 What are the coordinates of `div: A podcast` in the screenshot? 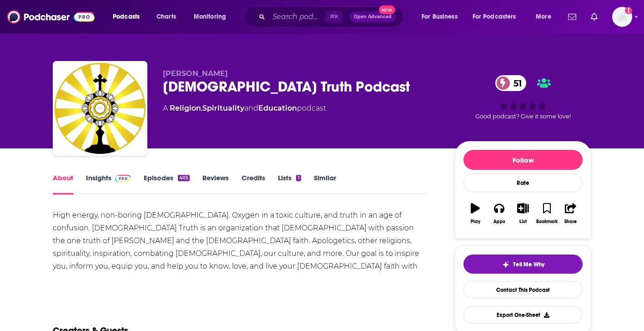 It's located at (244, 108).